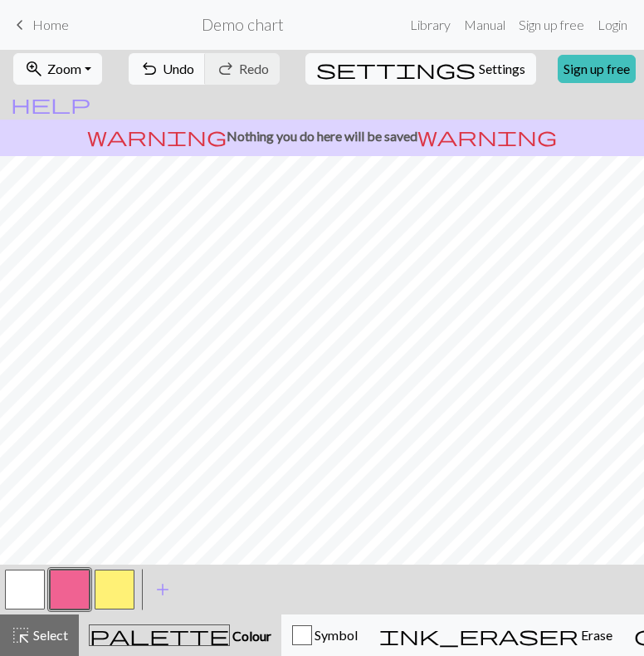  I want to click on h2: Demo chart, so click(243, 24).